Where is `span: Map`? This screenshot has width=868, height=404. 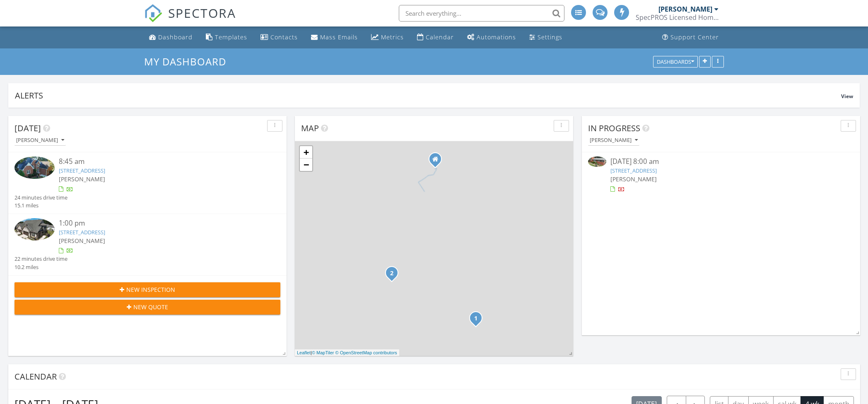
span: Map is located at coordinates (310, 128).